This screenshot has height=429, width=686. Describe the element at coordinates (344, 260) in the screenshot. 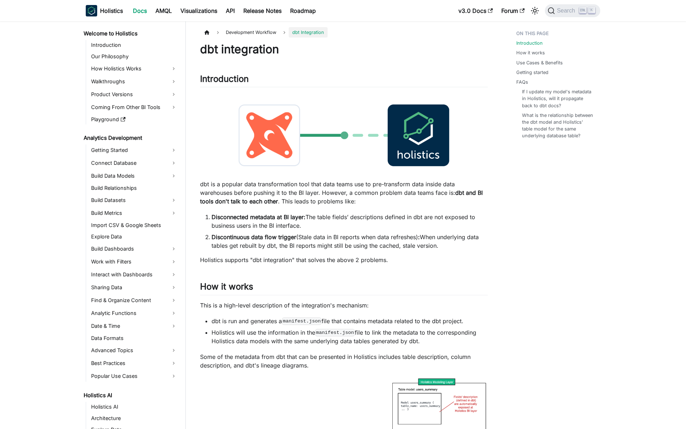

I see `p: Holistics supports "dbt integration" that solves the above 2 problems.` at that location.